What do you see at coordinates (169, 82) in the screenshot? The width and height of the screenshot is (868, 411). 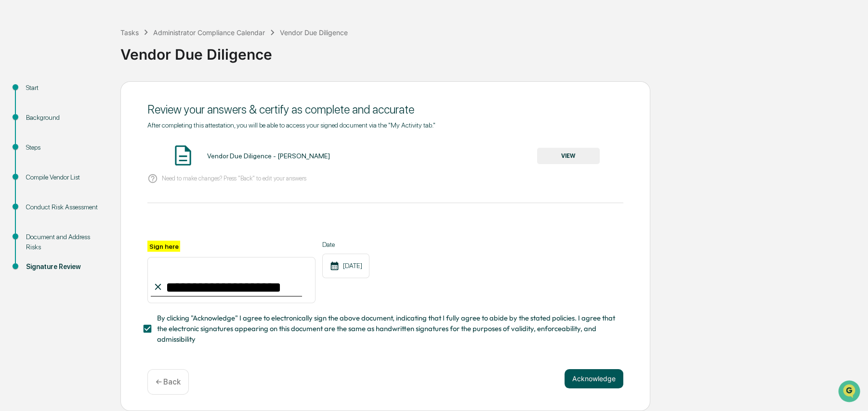 I see `button: Start new chat` at bounding box center [169, 82].